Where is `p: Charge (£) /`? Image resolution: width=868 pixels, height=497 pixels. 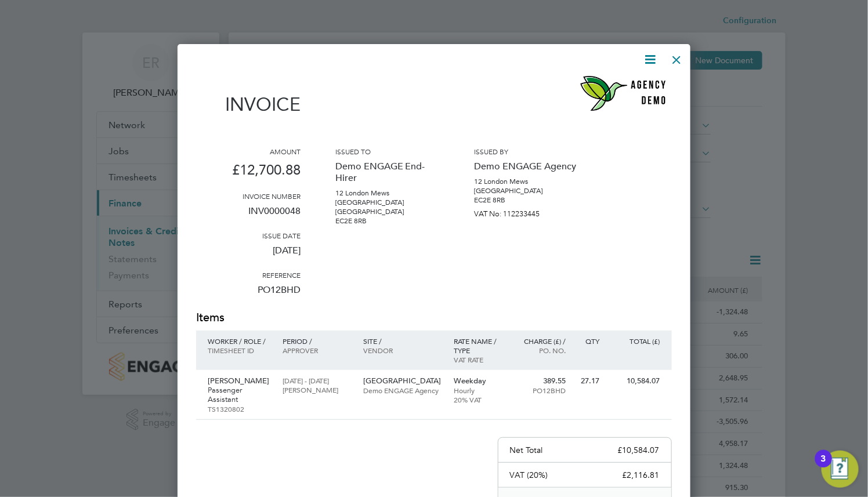 p: Charge (£) / is located at coordinates (540, 341).